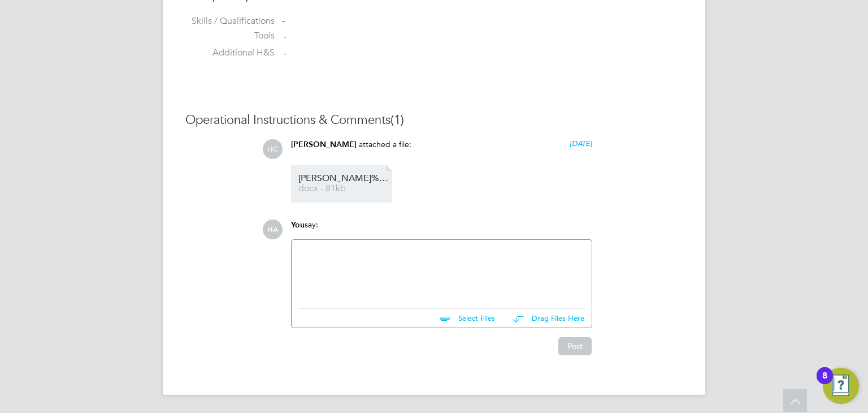 This screenshot has width=868, height=413. What do you see at coordinates (398, 119) in the screenshot?
I see `span: (1)` at bounding box center [398, 119].